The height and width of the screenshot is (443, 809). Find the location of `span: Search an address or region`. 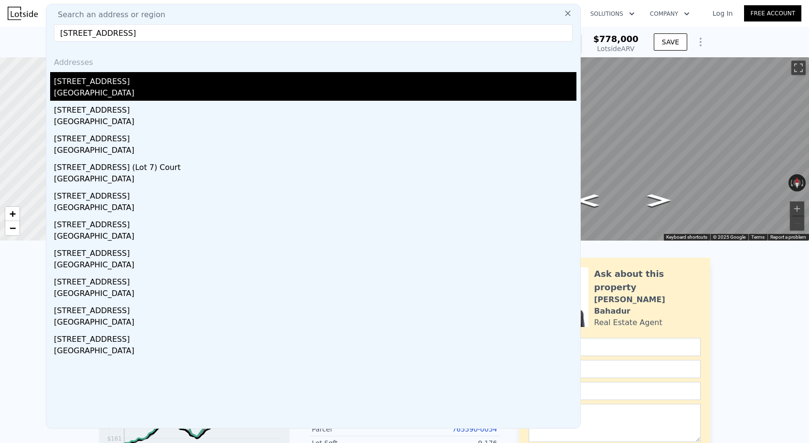

span: Search an address or region is located at coordinates (107, 15).